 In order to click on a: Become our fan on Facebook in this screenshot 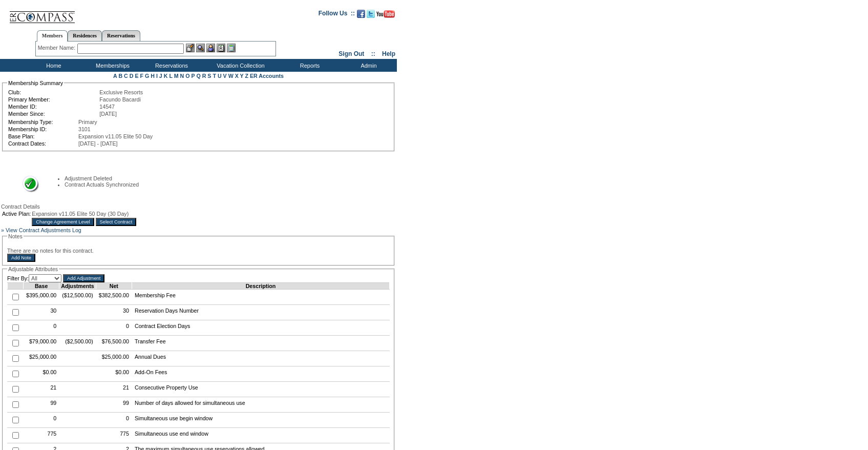, I will do `click(361, 16)`.